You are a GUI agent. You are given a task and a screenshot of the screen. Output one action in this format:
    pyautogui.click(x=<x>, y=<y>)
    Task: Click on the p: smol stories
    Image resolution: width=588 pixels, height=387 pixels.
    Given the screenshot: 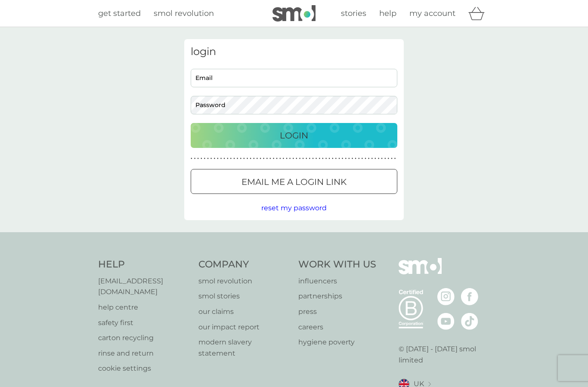 What is the action you would take?
    pyautogui.click(x=244, y=296)
    